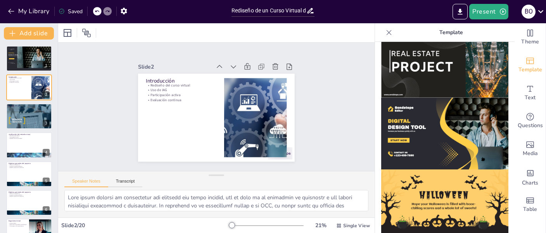 This screenshot has height=233, width=546. What do you see at coordinates (29, 107) in the screenshot?
I see `p: Contexto histórico` at bounding box center [29, 107].